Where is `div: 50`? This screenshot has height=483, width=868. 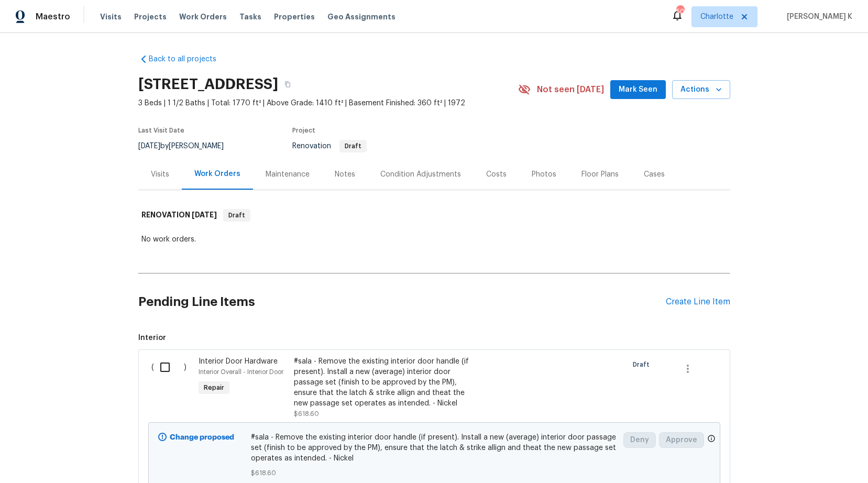 div: 50 is located at coordinates (680, 11).